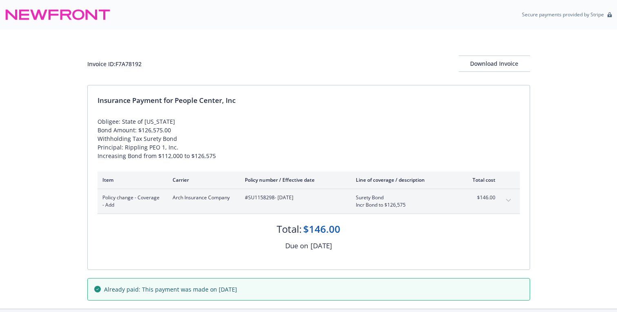 Image resolution: width=617 pixels, height=312 pixels. What do you see at coordinates (562, 14) in the screenshot?
I see `p: Secure payments provided by Stripe` at bounding box center [562, 14].